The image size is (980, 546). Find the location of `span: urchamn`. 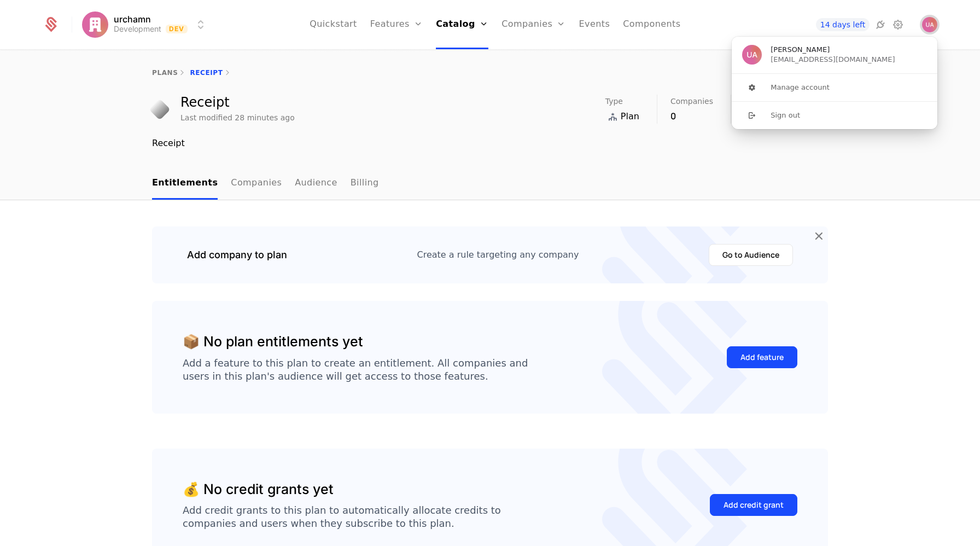

span: urchamn is located at coordinates (133, 19).